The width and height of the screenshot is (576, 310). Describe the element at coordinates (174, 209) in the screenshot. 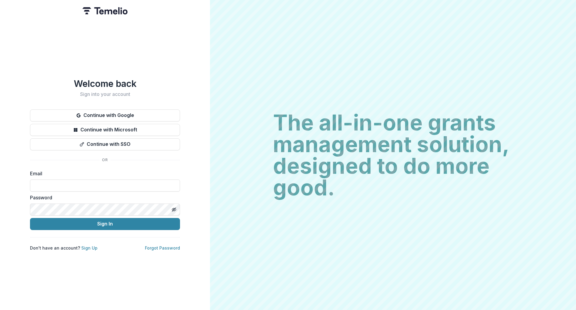

I see `button: Toggle password visibility` at that location.